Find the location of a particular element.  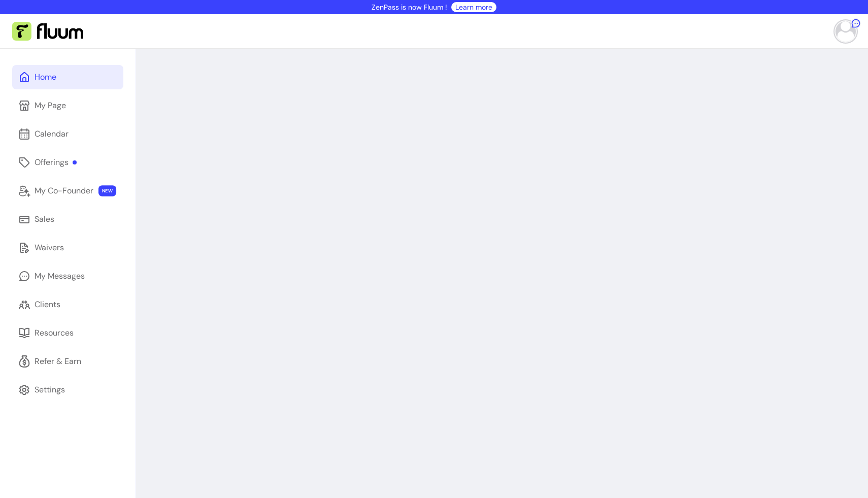

div: Clients is located at coordinates (47, 305).